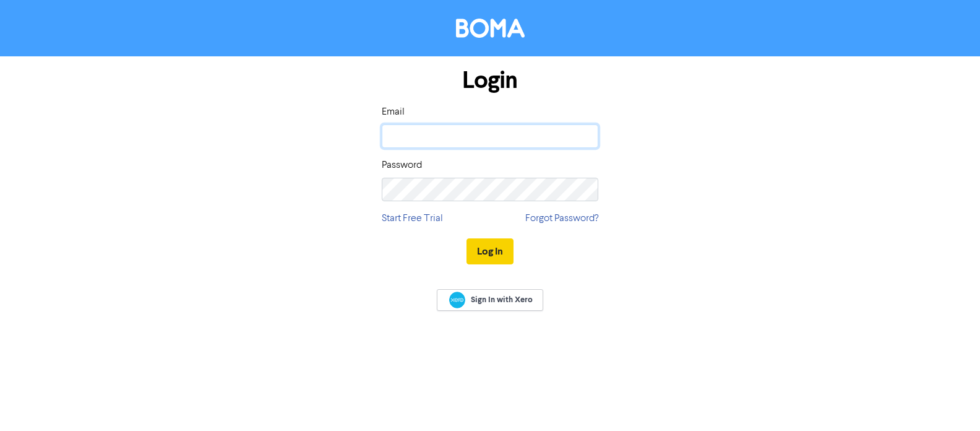  What do you see at coordinates (501, 300) in the screenshot?
I see `span: Sign In with Xero` at bounding box center [501, 300].